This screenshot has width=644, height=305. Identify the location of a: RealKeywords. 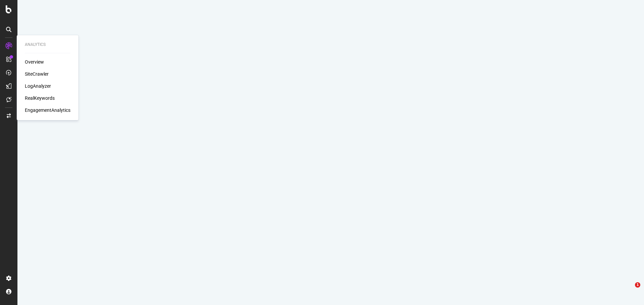
(40, 98).